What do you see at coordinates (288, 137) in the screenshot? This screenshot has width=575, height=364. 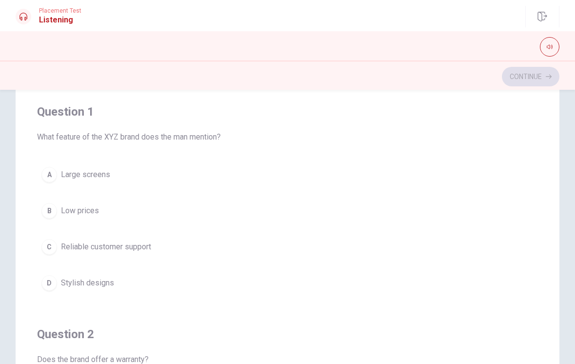 I see `span: What feature of the XYZ brand does the man mention?` at bounding box center [288, 137].